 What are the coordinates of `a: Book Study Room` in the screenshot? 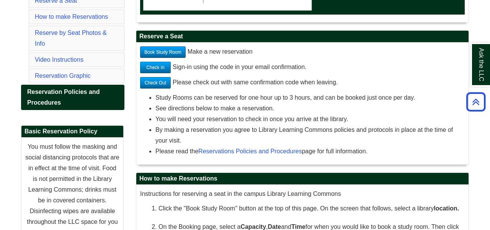 It's located at (163, 52).